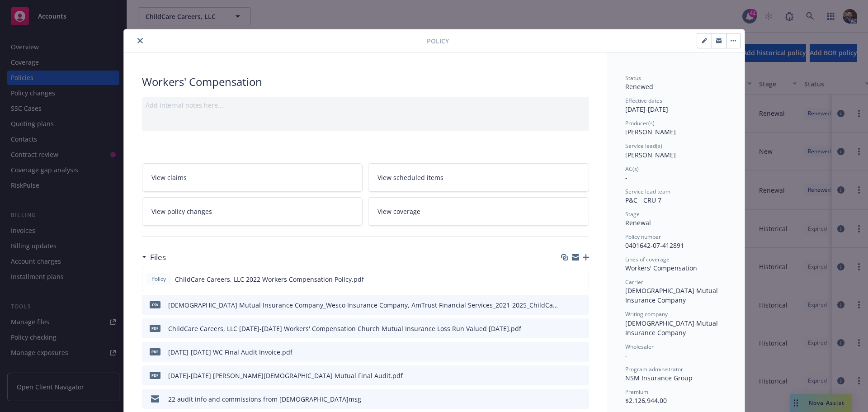 This screenshot has height=412, width=868. Describe the element at coordinates (647, 259) in the screenshot. I see `span: Lines of coverage` at that location.